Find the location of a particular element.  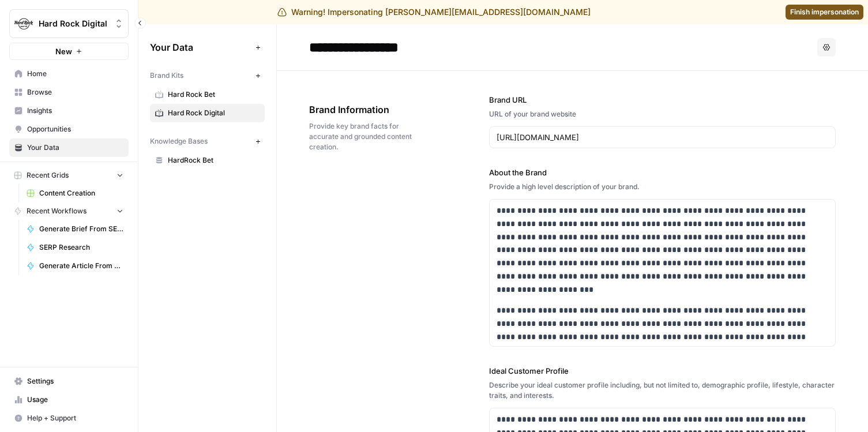

div: Provide a high level description of your brand. is located at coordinates (662, 187).